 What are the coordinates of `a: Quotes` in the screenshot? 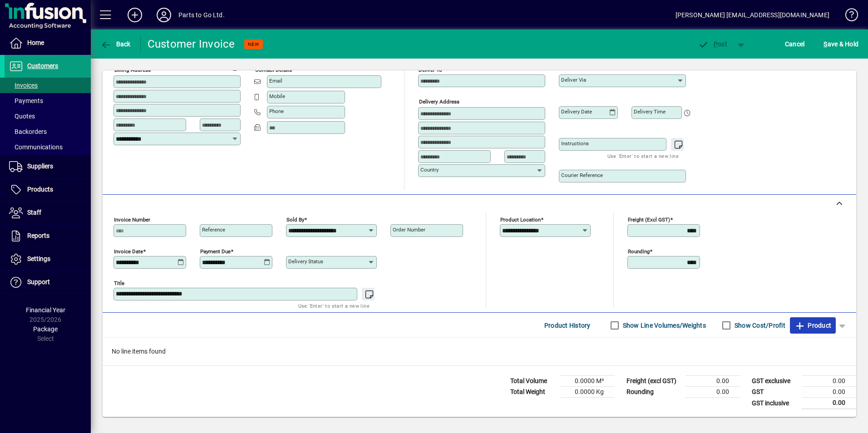 It's located at (47, 116).